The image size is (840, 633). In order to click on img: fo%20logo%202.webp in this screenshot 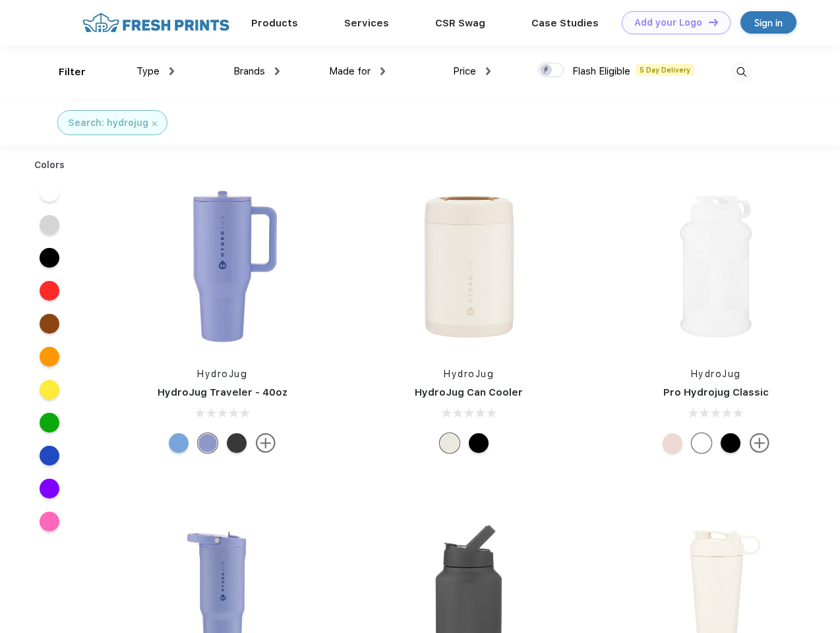, I will do `click(156, 22)`.